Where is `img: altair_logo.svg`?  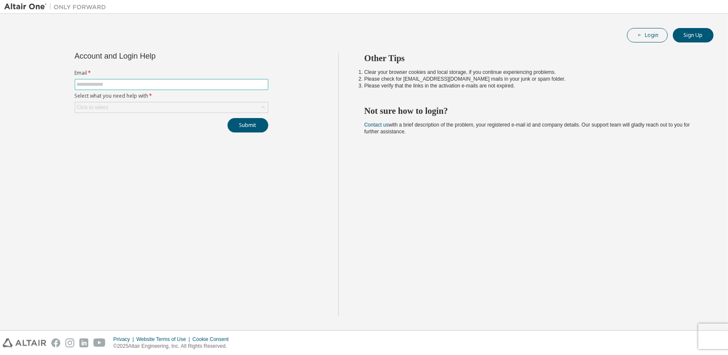 img: altair_logo.svg is located at coordinates (24, 343).